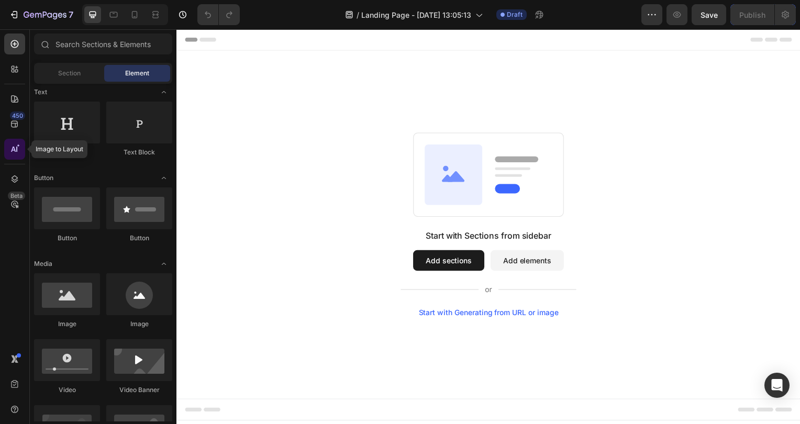  What do you see at coordinates (41, 15) in the screenshot?
I see `button: 7` at bounding box center [41, 15].